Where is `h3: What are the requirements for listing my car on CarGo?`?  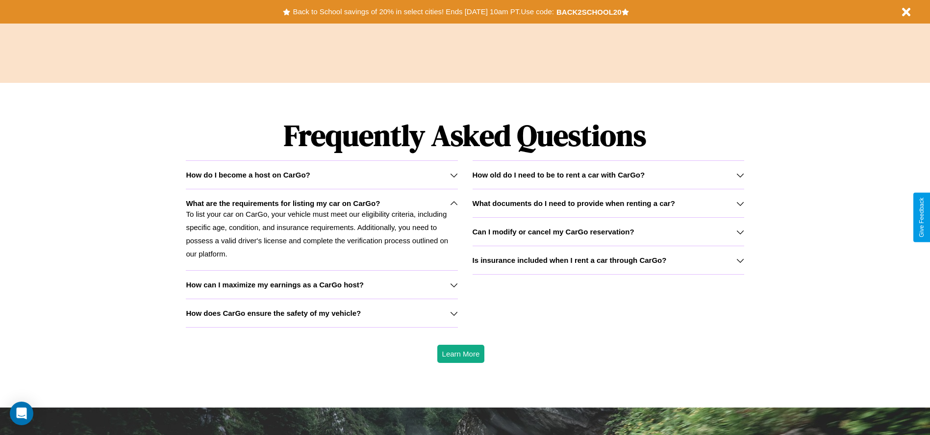 h3: What are the requirements for listing my car on CarGo? is located at coordinates (283, 203).